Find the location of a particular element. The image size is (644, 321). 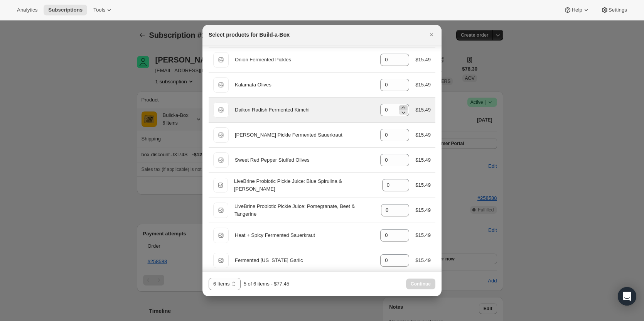

button: Settings is located at coordinates (614, 10).